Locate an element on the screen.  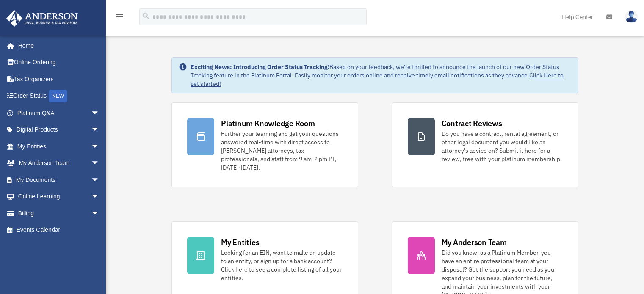
a: Order StatusNEW is located at coordinates (59, 96).